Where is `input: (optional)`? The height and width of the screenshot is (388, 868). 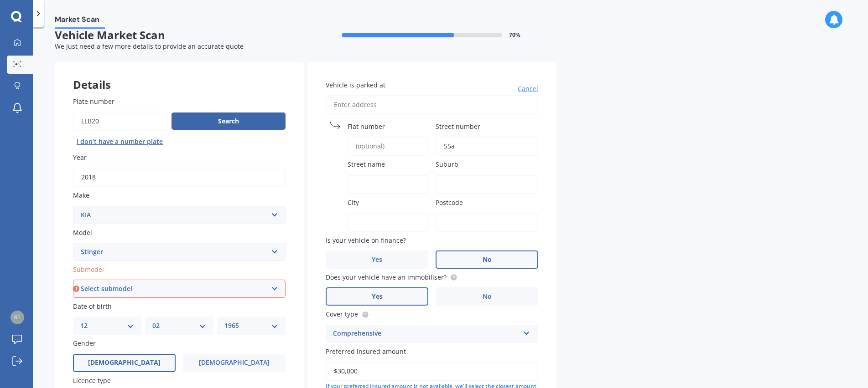
input: (optional) is located at coordinates (388, 146).